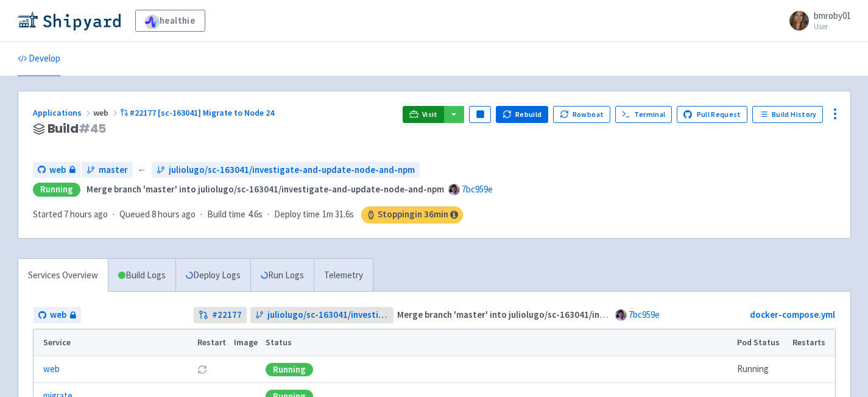 This screenshot has width=868, height=397. Describe the element at coordinates (497, 342) in the screenshot. I see `th: Status` at that location.